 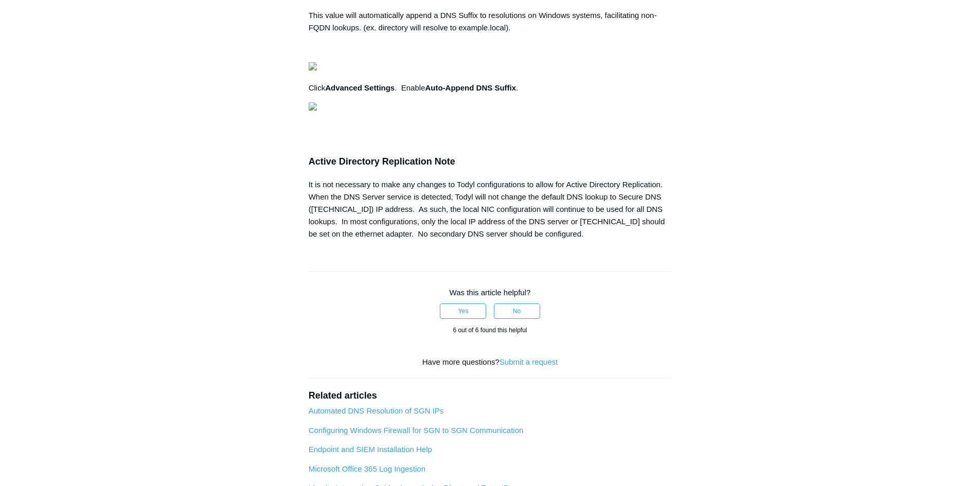 I want to click on a: Submit a request, so click(x=528, y=361).